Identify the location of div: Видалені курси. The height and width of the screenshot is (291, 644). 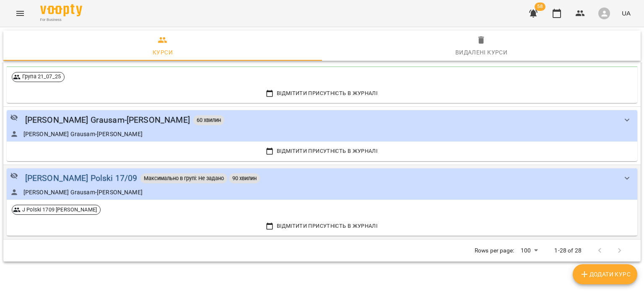
(482, 52).